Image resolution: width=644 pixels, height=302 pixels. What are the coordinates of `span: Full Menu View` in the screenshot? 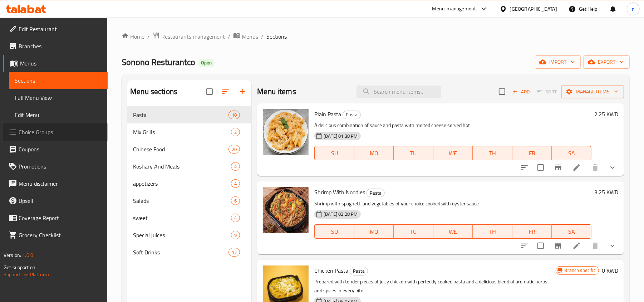 It's located at (58, 98).